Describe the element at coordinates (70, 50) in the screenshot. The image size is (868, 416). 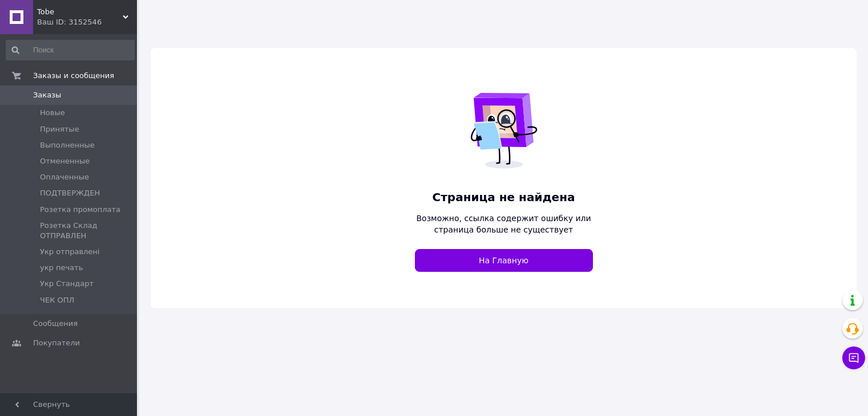
I see `input: Поиск` at that location.